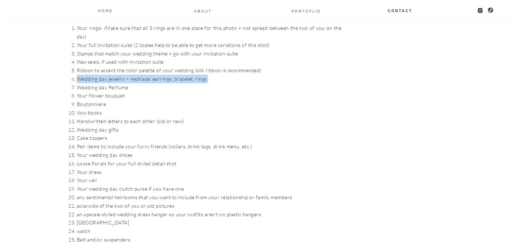 This screenshot has width=512, height=244. I want to click on a: Contact, so click(400, 10).